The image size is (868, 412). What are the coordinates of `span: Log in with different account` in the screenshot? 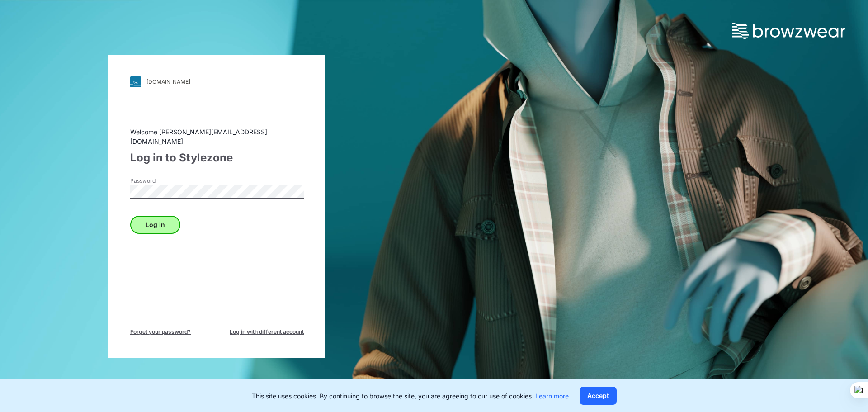 It's located at (266, 332).